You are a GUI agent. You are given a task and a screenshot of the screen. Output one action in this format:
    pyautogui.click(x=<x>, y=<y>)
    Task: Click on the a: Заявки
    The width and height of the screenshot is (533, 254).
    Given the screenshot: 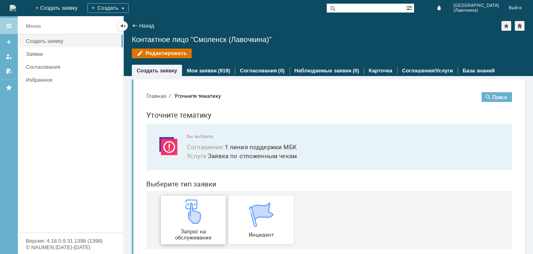 What is the action you would take?
    pyautogui.click(x=72, y=54)
    